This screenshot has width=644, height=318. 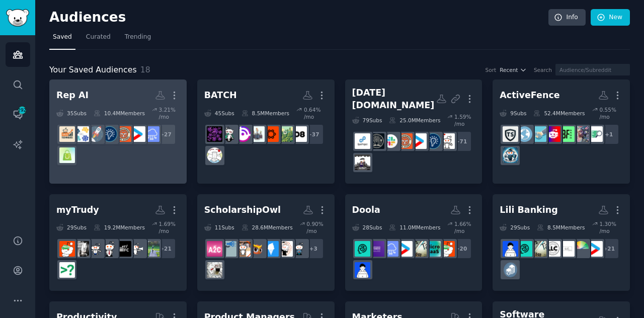 I want to click on img: ProductivityTech, so click(x=376, y=141).